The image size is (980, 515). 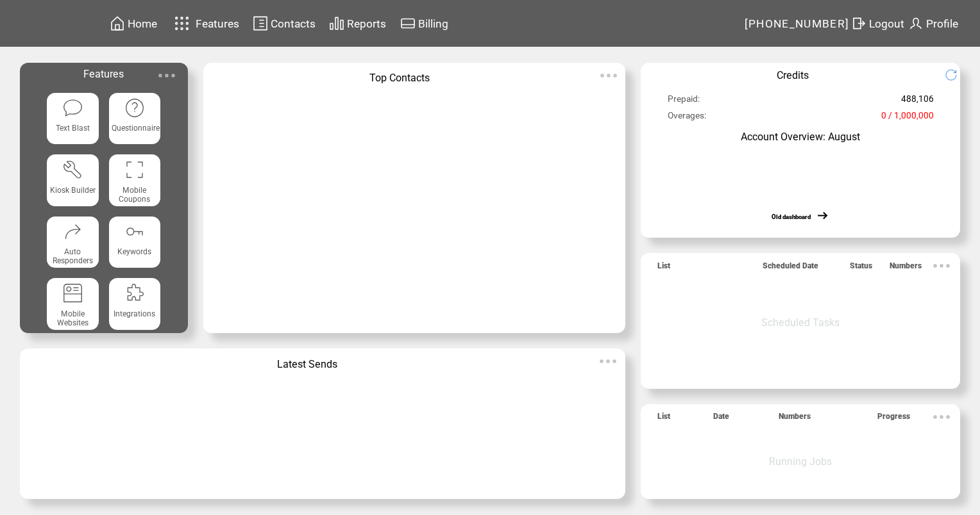 What do you see at coordinates (916, 23) in the screenshot?
I see `img: profile.svg` at bounding box center [916, 23].